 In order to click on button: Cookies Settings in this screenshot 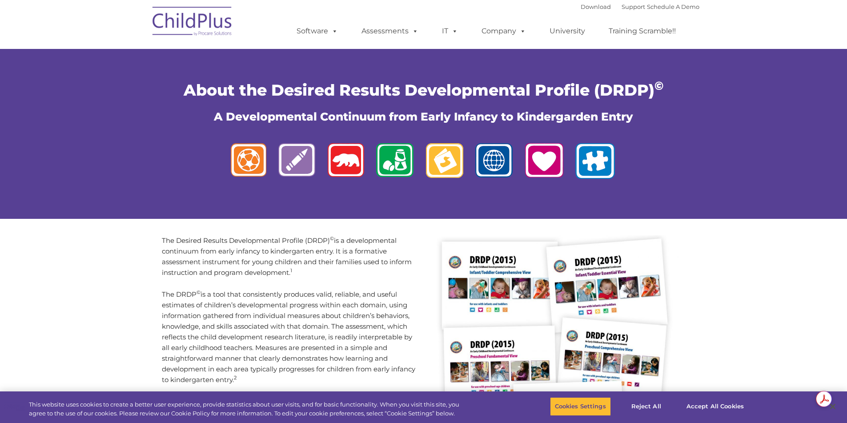, I will do `click(580, 407)`.